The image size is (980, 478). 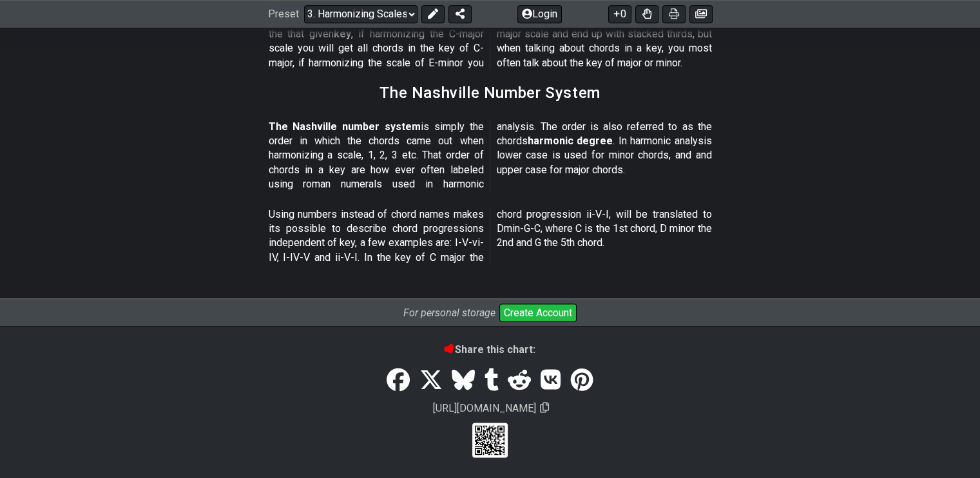 I want to click on button: Toggle Dexterity for all fretkits, so click(x=647, y=14).